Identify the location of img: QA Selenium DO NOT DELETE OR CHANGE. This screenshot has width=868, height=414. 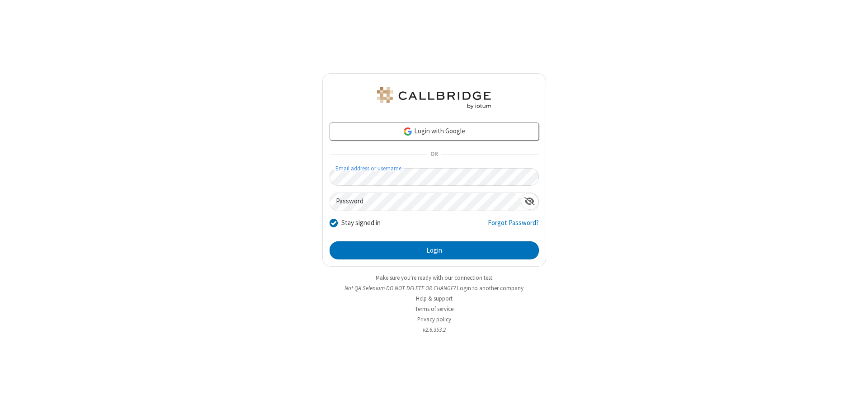
(434, 98).